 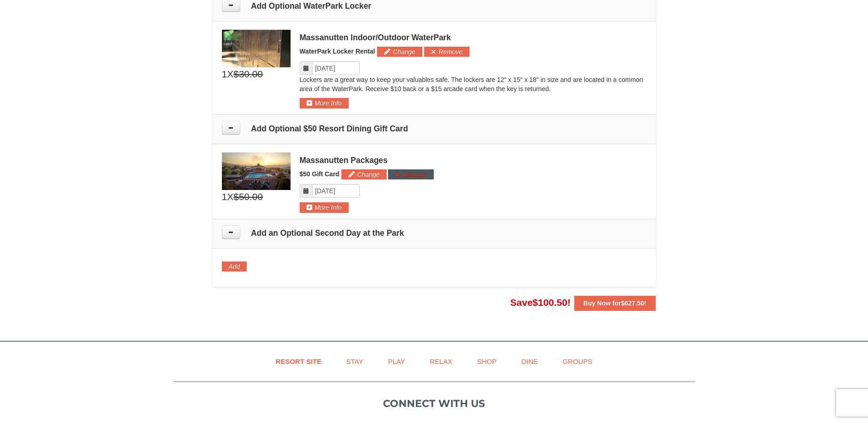 I want to click on button: Buy Now for$627.50!, so click(x=614, y=303).